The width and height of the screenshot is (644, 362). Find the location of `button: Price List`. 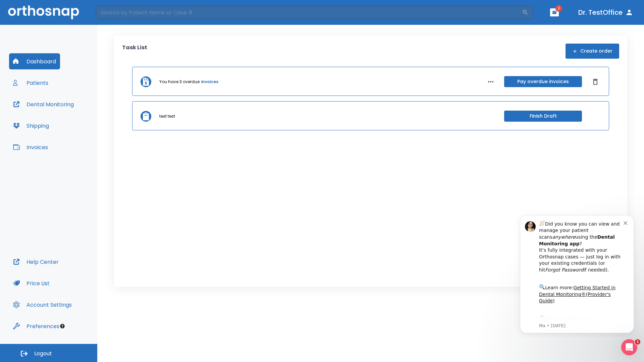

button: Price List is located at coordinates (31, 283).